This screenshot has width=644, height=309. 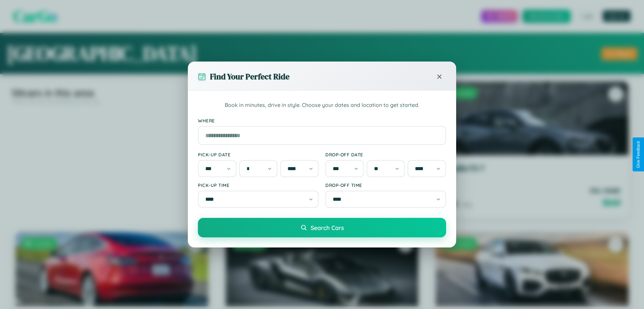 I want to click on label: Drop-off Time, so click(x=386, y=185).